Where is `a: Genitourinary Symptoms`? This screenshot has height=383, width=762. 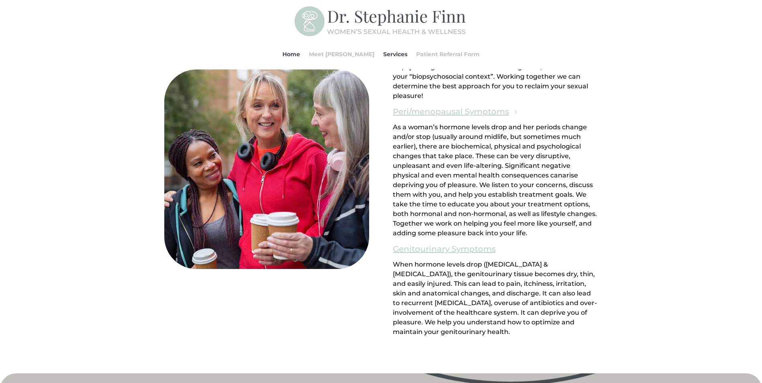 a: Genitourinary Symptoms is located at coordinates (444, 249).